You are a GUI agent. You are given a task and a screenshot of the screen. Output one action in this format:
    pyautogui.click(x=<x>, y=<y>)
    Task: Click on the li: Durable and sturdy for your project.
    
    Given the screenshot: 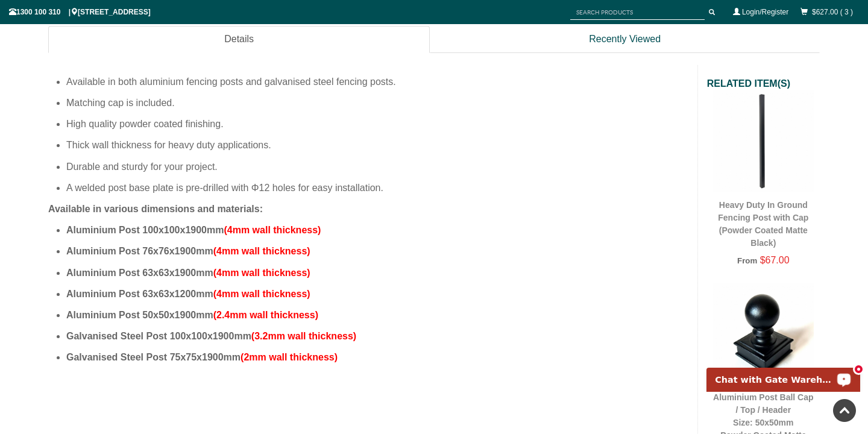 What is the action you would take?
    pyautogui.click(x=377, y=166)
    